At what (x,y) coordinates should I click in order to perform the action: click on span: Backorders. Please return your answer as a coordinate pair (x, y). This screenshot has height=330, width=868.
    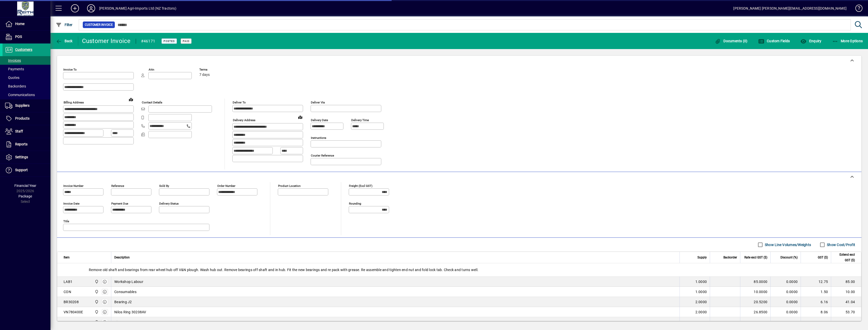
    Looking at the image, I should click on (16, 86).